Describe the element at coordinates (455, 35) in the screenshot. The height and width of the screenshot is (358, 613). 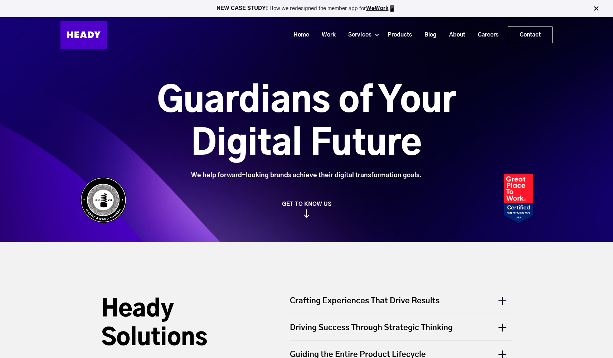
I see `a: About` at that location.